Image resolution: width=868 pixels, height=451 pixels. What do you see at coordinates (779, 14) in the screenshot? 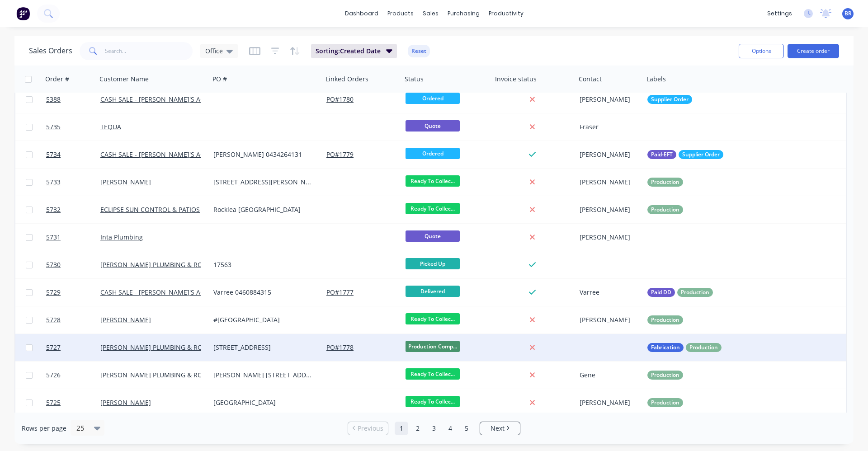
I see `div: settings` at bounding box center [779, 14].